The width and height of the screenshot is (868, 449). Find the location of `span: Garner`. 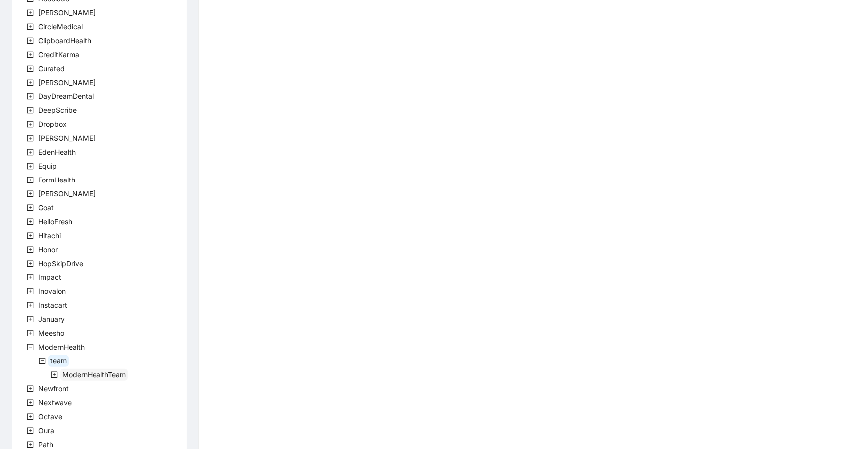

span: Garner is located at coordinates (67, 194).